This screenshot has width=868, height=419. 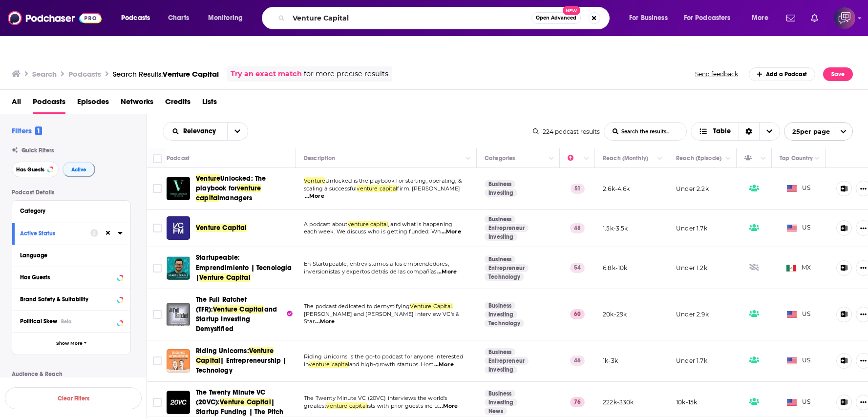 What do you see at coordinates (16, 104) in the screenshot?
I see `a: All` at bounding box center [16, 104].